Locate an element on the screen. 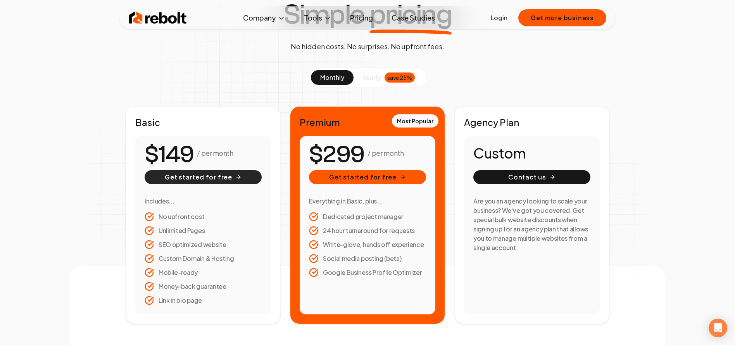 This screenshot has height=345, width=735. li: No upfront cost is located at coordinates (203, 217).